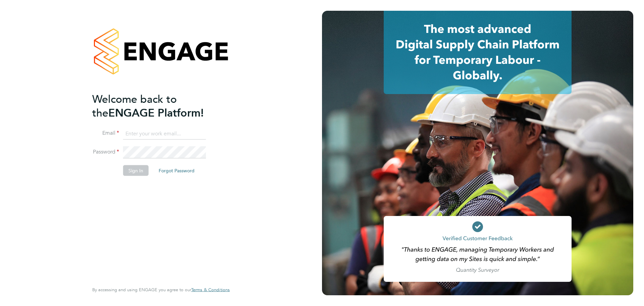 The width and height of the screenshot is (644, 306). What do you see at coordinates (135, 106) in the screenshot?
I see `span: Welcome back to the` at bounding box center [135, 106].